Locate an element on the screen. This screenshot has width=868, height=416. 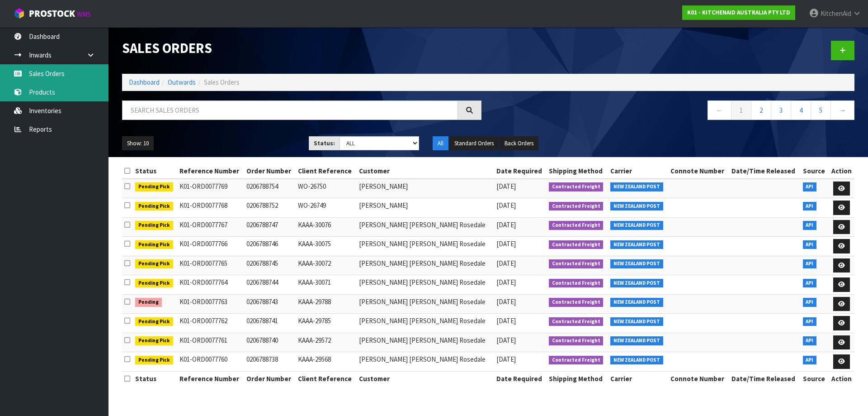
span: Pending is located at coordinates (148, 302).